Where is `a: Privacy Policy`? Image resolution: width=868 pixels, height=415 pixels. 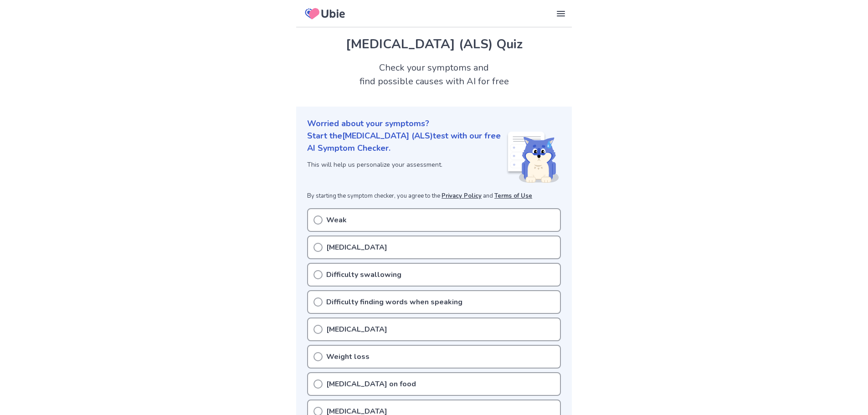 a: Privacy Policy is located at coordinates (462, 196).